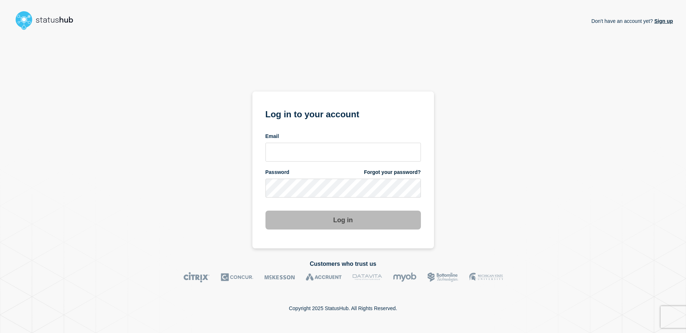 The width and height of the screenshot is (686, 333). Describe the element at coordinates (48, 20) in the screenshot. I see `img: StatusHub logo` at that location.